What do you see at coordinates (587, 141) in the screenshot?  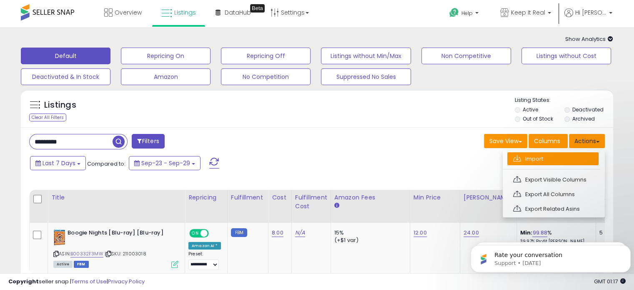 I see `button: Actions` at bounding box center [587, 141].